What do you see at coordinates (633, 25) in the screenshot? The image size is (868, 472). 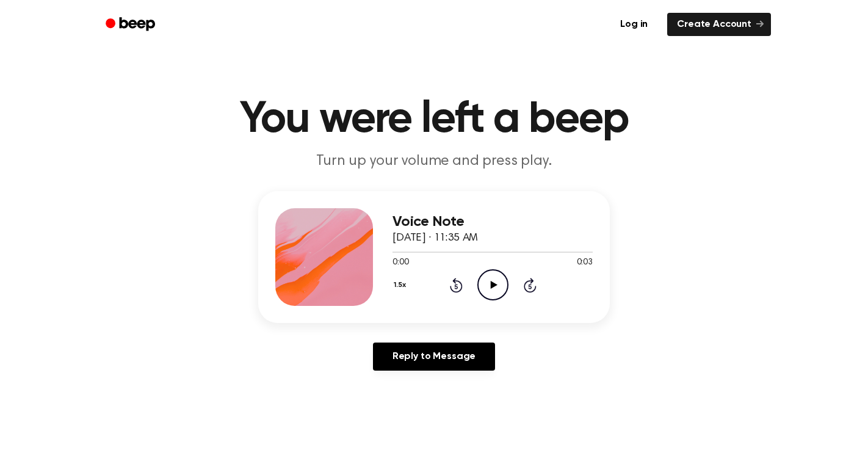 I see `a: Log in` at bounding box center [633, 25].